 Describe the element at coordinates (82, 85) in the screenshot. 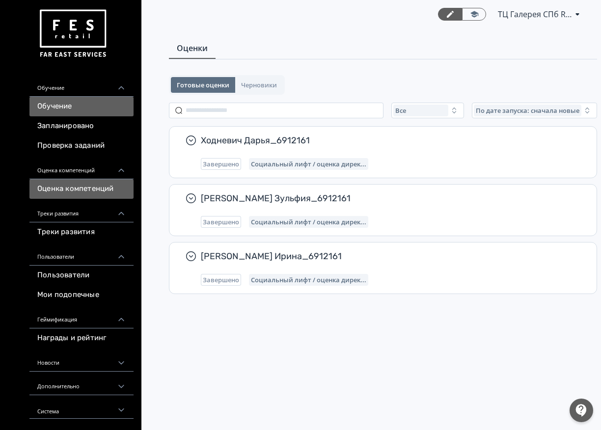

I see `div: Обучение` at that location.